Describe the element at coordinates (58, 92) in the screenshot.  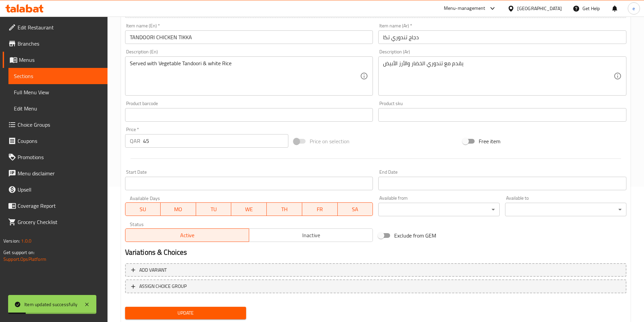
I see `span: Full Menu View` at that location.